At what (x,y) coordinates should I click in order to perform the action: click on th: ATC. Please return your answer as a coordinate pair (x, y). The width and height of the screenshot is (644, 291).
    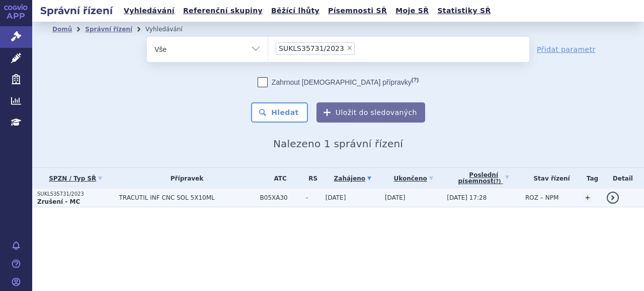
    Looking at the image, I should click on (278, 178).